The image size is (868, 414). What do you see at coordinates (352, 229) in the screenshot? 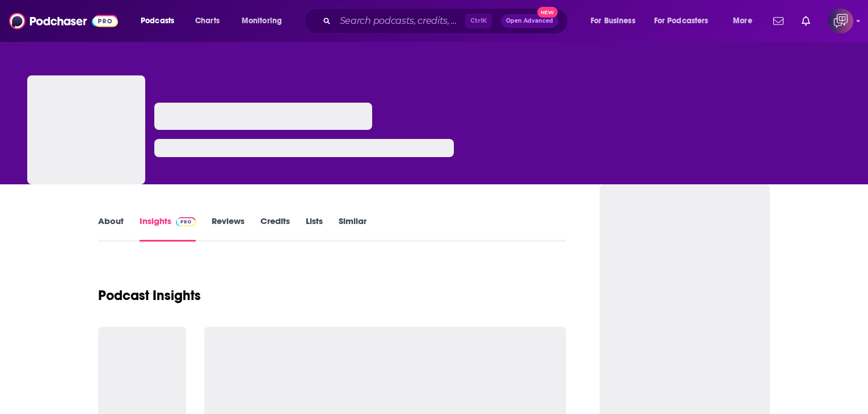
I see `a: Similar` at bounding box center [352, 229].